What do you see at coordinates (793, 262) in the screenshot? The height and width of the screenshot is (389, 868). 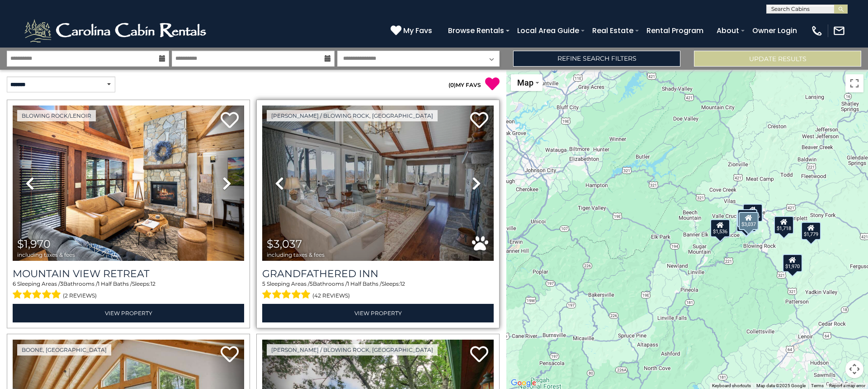 I see `div: $1,970` at bounding box center [793, 262].